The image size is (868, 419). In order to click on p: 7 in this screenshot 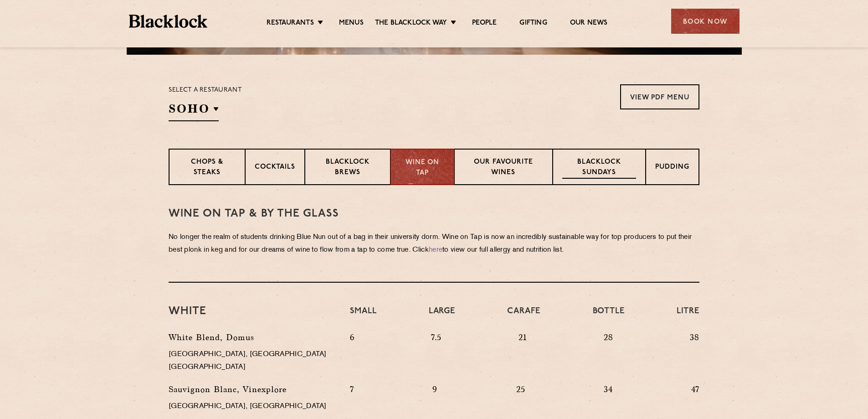, I will do `click(352, 400)`.